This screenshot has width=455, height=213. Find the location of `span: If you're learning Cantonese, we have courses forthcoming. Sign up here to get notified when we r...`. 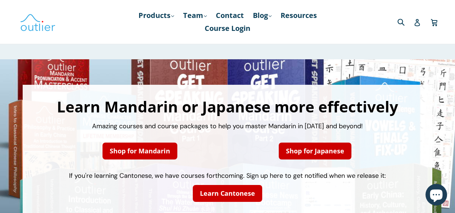

span: If you're learning Cantonese, we have courses forthcoming. Sign up here to get notified when we r... is located at coordinates (227, 176).